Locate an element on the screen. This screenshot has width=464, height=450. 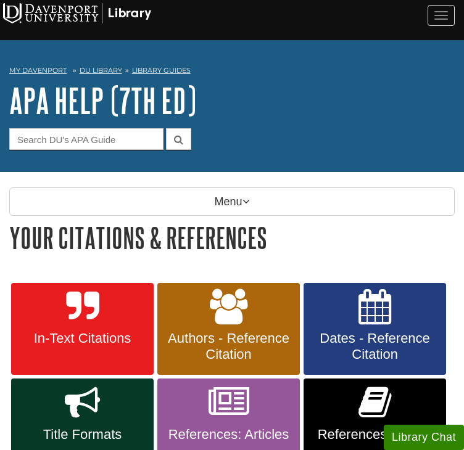
a: Authors - Reference Citation is located at coordinates (228, 329).